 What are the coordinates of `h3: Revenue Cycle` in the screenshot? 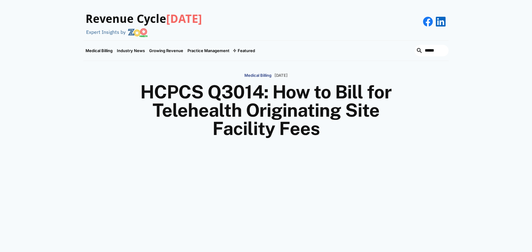 It's located at (144, 19).